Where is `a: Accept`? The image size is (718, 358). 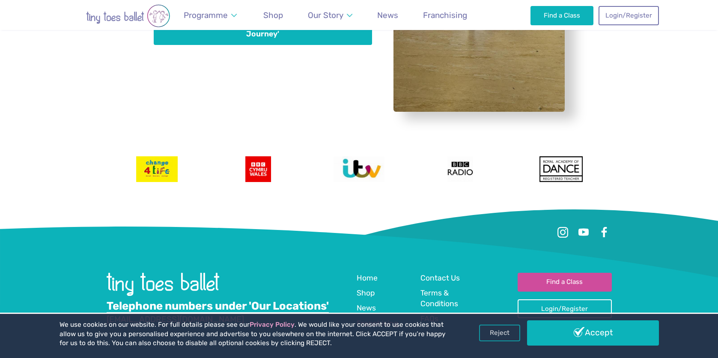
a: Accept is located at coordinates (593, 333).